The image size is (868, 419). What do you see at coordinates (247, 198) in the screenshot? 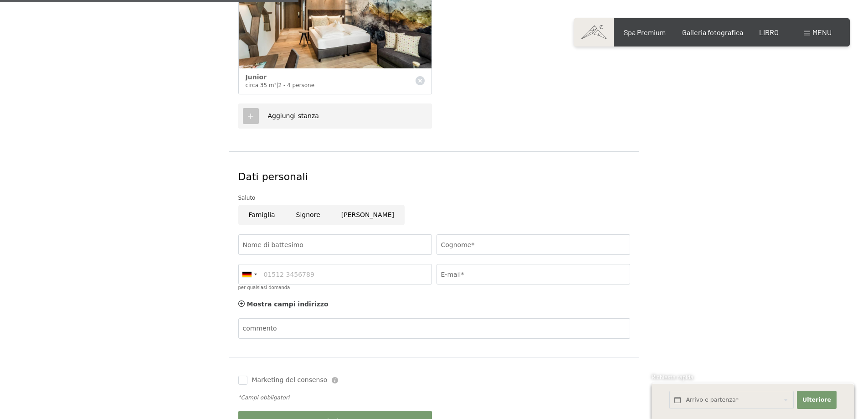
I see `font: Saluto` at bounding box center [247, 198].